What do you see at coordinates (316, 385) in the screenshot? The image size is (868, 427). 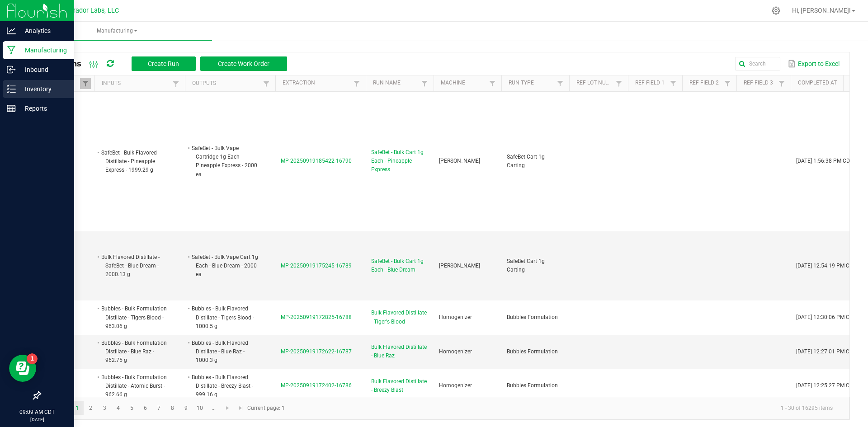 I see `span: MP-20250919172402-16786` at bounding box center [316, 385].